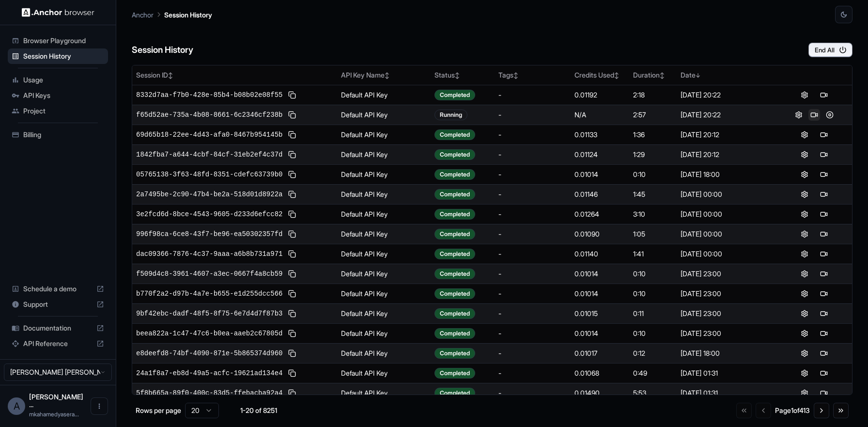  Describe the element at coordinates (599, 214) in the screenshot. I see `div: 0.01264` at that location.